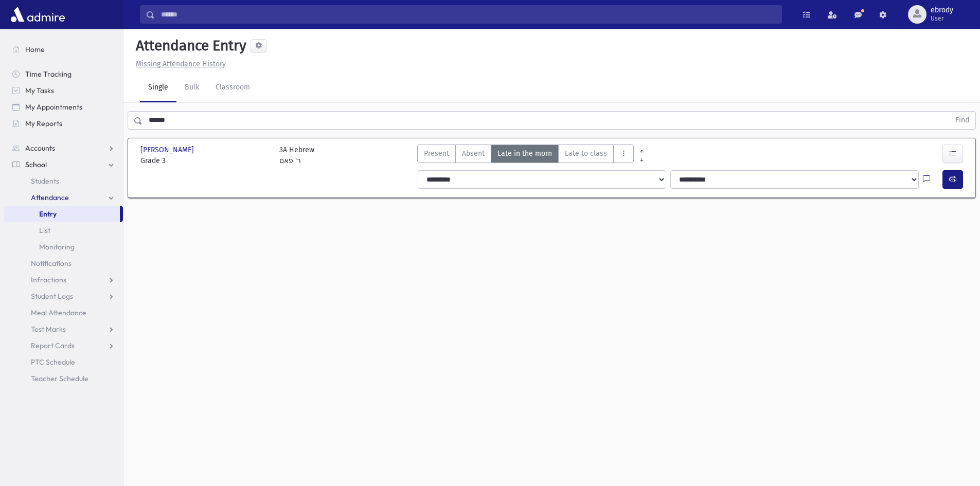 This screenshot has height=486, width=980. Describe the element at coordinates (63, 164) in the screenshot. I see `a: School` at that location.